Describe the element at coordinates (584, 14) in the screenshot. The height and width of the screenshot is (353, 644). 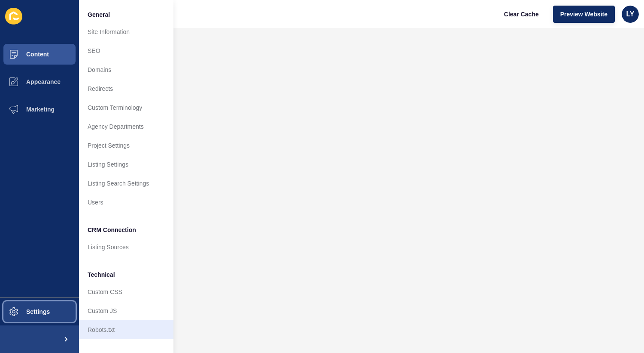
I see `span: Preview Website` at that location.